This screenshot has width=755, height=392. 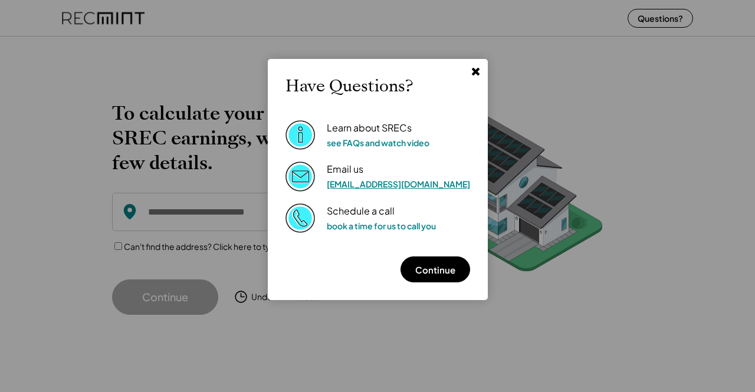 I want to click on div: Learn about SRECs, so click(x=369, y=128).